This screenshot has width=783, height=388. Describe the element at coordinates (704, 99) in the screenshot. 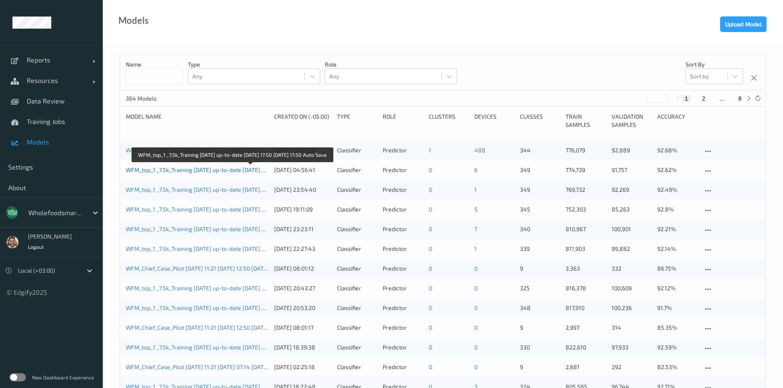

I see `button: 2` at that location.